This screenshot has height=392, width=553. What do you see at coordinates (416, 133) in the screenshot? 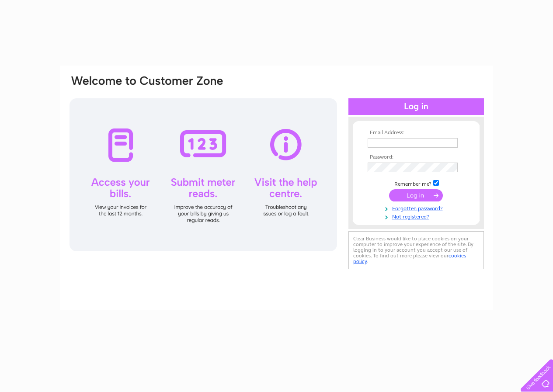
I see `th: Email Address:` at bounding box center [416, 133].